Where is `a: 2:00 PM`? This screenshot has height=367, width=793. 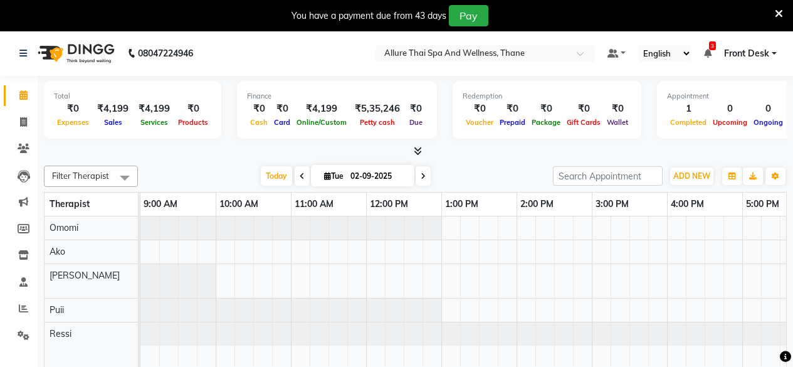 a: 2:00 PM is located at coordinates (537, 204).